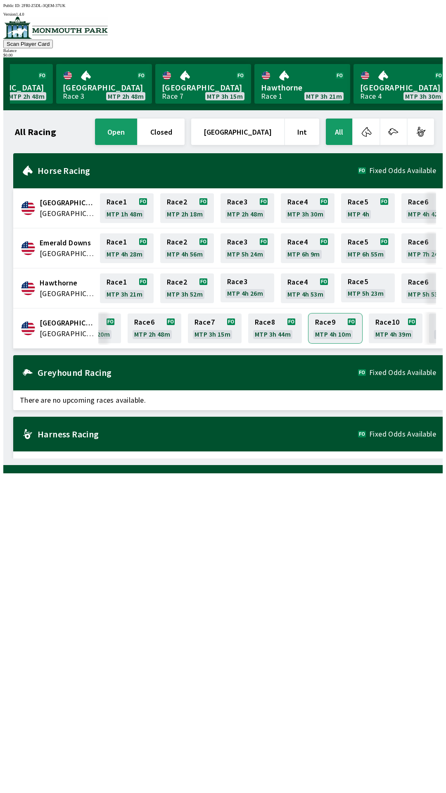 This screenshot has width=446, height=793. Describe the element at coordinates (124, 214) in the screenshot. I see `span: MTP 1h 48m` at that location.